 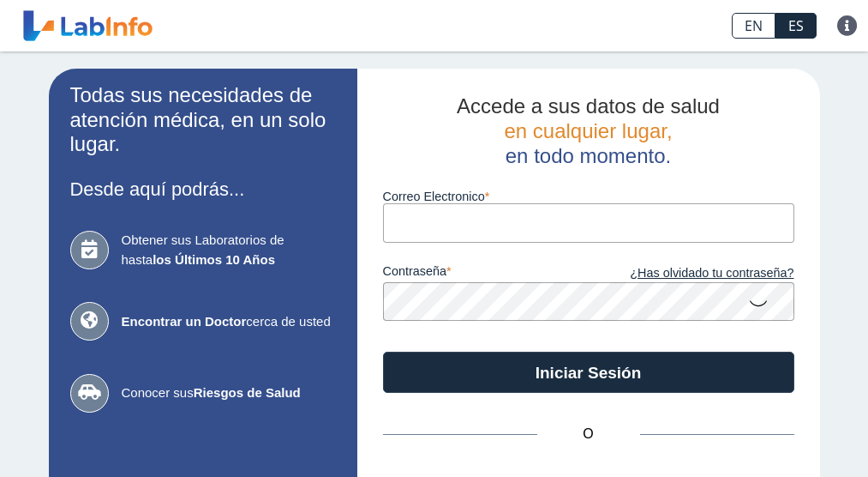 I want to click on span: cerca de usted, so click(x=229, y=322).